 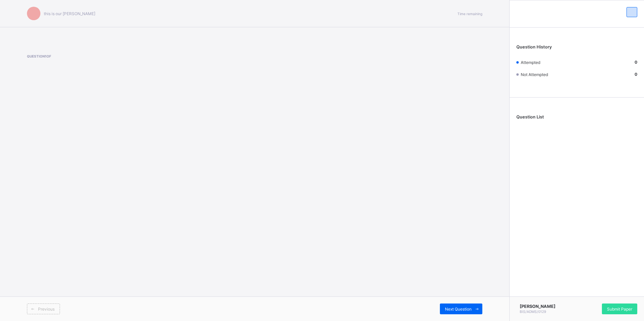 I want to click on span: Next Question, so click(x=458, y=309).